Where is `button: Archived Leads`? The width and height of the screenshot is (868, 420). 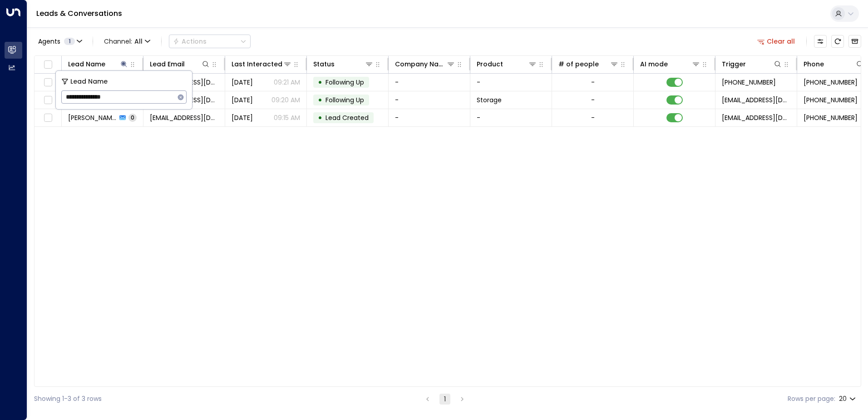
button: Archived Leads is located at coordinates (855, 42).